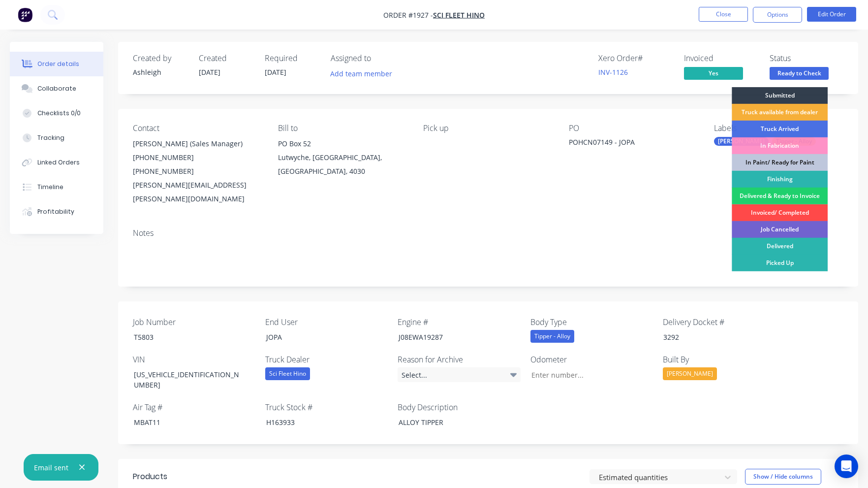 The height and width of the screenshot is (488, 868). What do you see at coordinates (591, 322) in the screenshot?
I see `label: Body Type` at bounding box center [591, 322].